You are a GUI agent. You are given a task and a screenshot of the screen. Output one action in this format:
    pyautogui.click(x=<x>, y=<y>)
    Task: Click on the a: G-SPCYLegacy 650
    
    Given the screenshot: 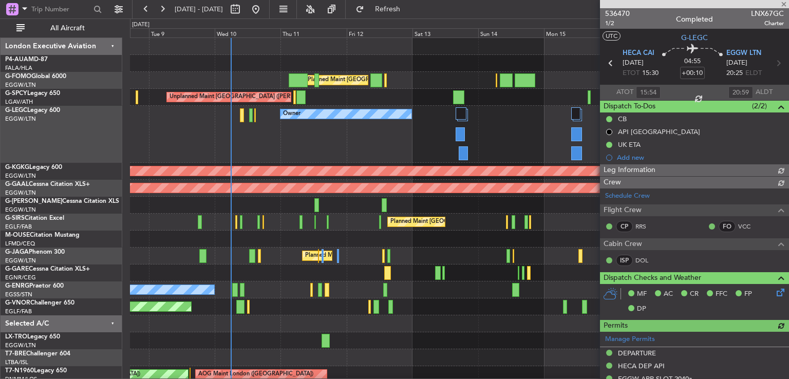 What is the action you would take?
    pyautogui.click(x=32, y=93)
    